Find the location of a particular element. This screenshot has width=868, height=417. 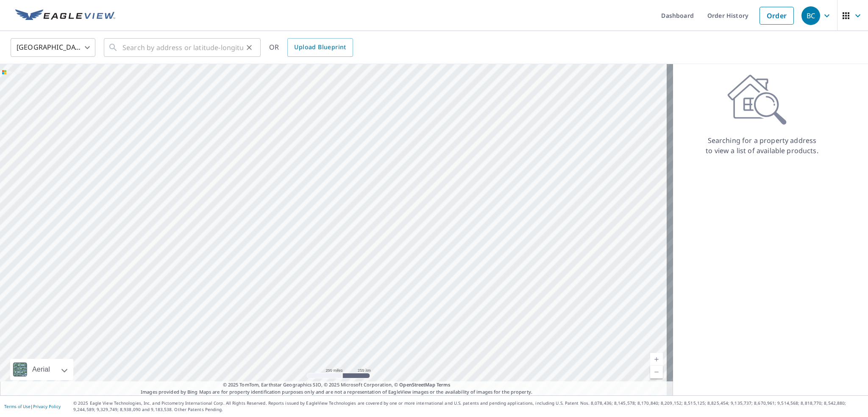

a: Upload Blueprint is located at coordinates (320, 48).